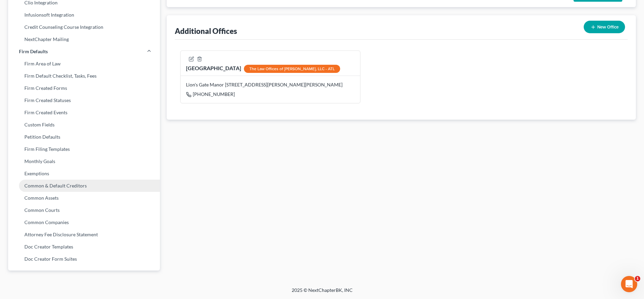 This screenshot has width=644, height=299. Describe the element at coordinates (84, 186) in the screenshot. I see `a: Common & Default Creditors` at that location.